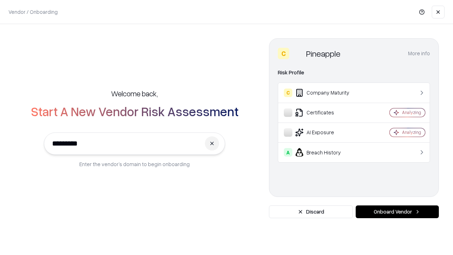 The image size is (453, 255). Describe the element at coordinates (134, 93) in the screenshot. I see `h5: Welcome back,` at that location.